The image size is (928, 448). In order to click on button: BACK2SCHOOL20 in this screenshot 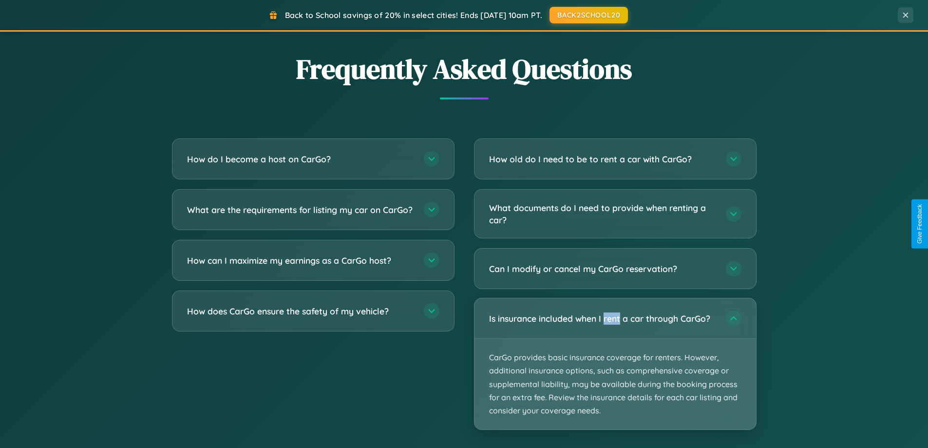, I will do `click(589, 15)`.